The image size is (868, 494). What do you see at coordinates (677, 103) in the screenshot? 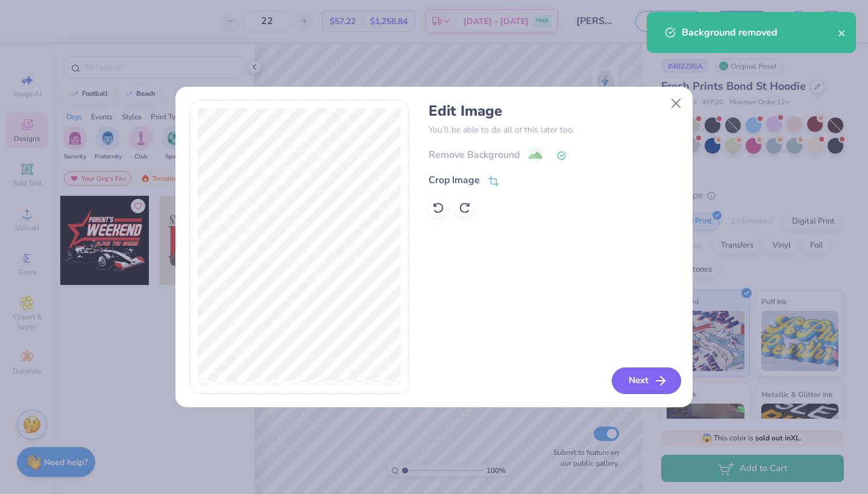
I see `button: Close` at bounding box center [677, 103].